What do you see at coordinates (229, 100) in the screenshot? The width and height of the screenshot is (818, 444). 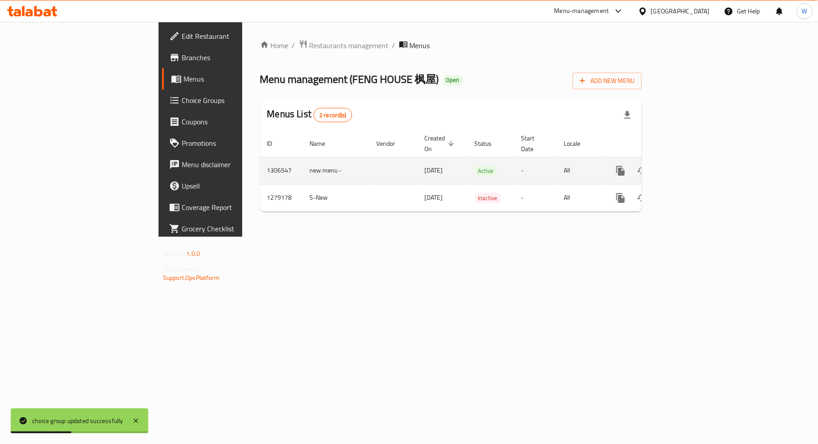 I see `a: Choice Groups` at bounding box center [229, 100].